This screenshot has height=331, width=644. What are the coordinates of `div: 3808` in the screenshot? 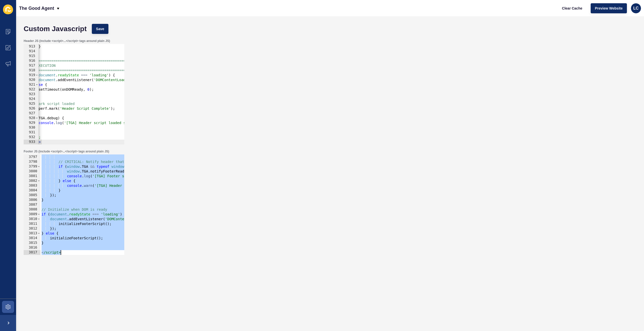 It's located at (32, 210).